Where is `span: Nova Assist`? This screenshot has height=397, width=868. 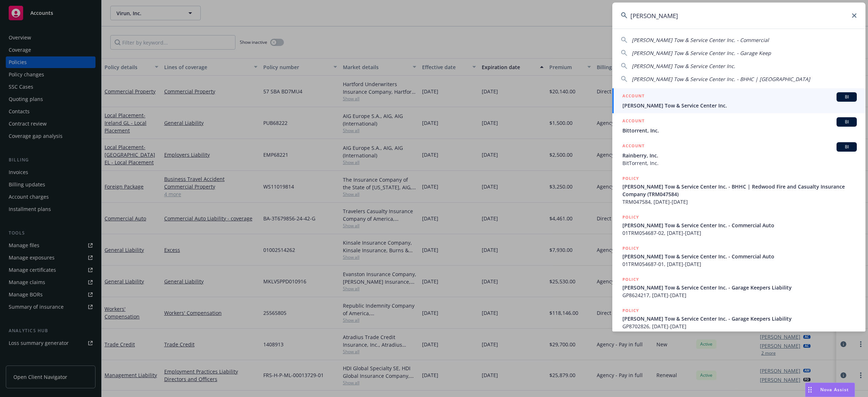
span: Nova Assist is located at coordinates (835, 389).